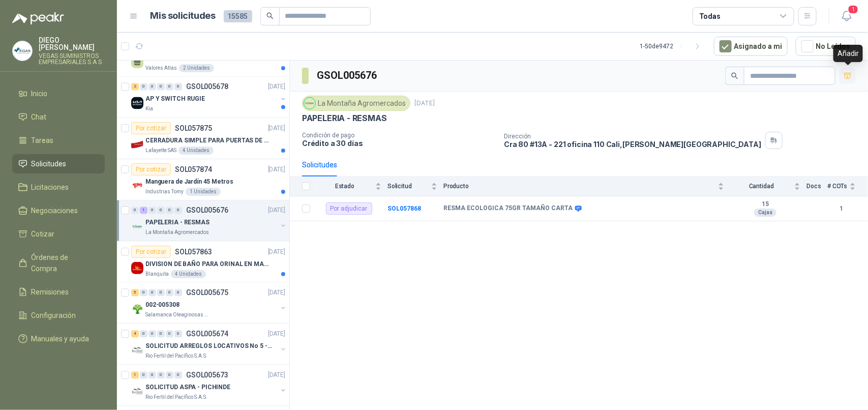 The height and width of the screenshot is (410, 868). What do you see at coordinates (58, 339) in the screenshot?
I see `a: Manuales y ayuda` at bounding box center [58, 339].